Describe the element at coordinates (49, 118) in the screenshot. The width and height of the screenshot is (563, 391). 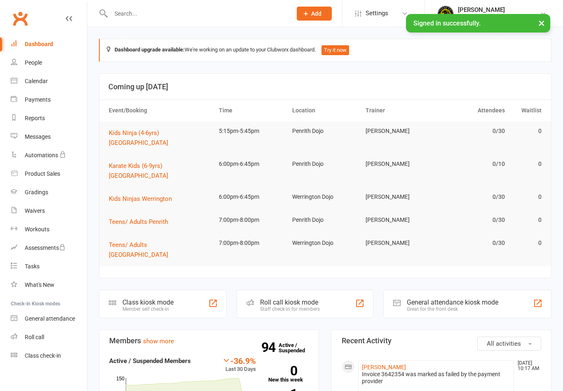
I see `a: Reports` at that location.